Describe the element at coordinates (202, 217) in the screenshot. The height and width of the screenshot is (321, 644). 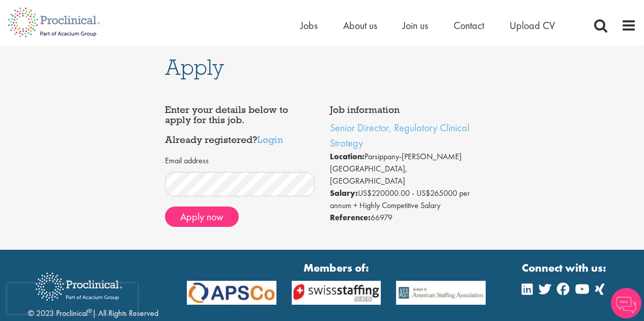
I see `button: Apply now` at that location.